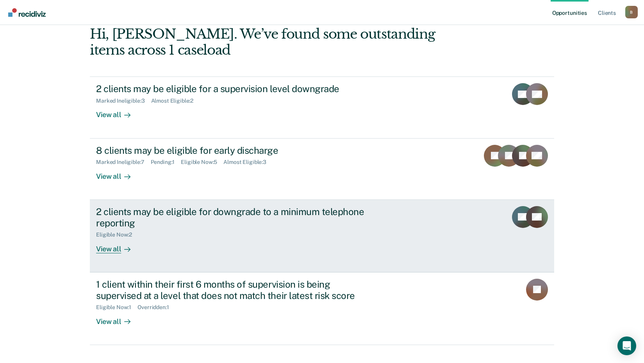 The width and height of the screenshot is (644, 363). I want to click on div: B, so click(631, 12).